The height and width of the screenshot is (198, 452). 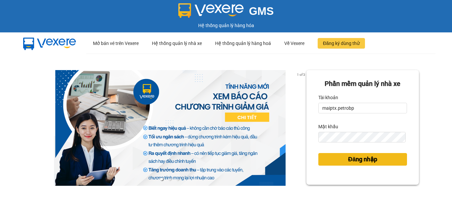 I want to click on span: Đăng ký dùng thử, so click(x=341, y=43).